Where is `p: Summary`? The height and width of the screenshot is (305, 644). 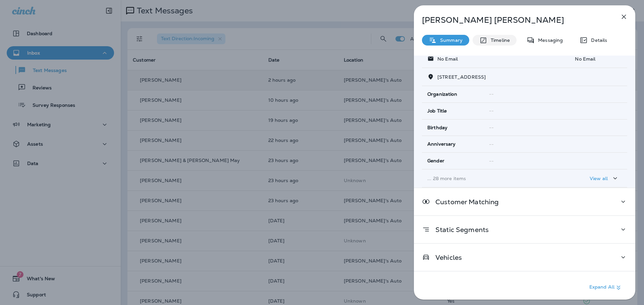
p: Summary is located at coordinates (449, 40).